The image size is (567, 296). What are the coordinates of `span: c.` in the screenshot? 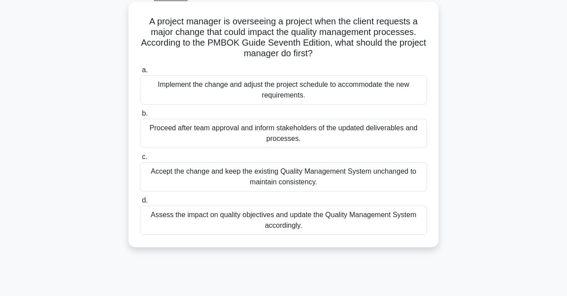 It's located at (144, 156).